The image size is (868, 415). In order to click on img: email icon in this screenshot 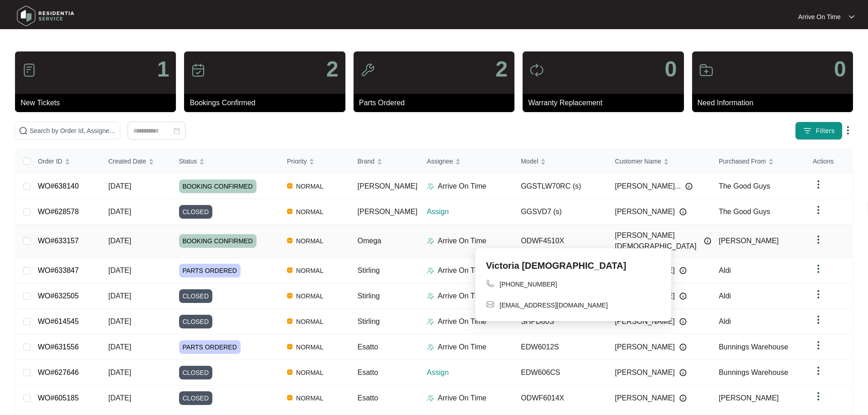, I will do `click(491, 305)`.